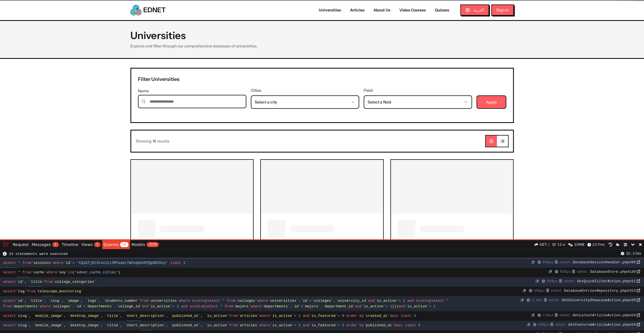 The image size is (644, 333). Describe the element at coordinates (322, 46) in the screenshot. I see `p: Explore and filter through our comprehensive database of universities.` at that location.